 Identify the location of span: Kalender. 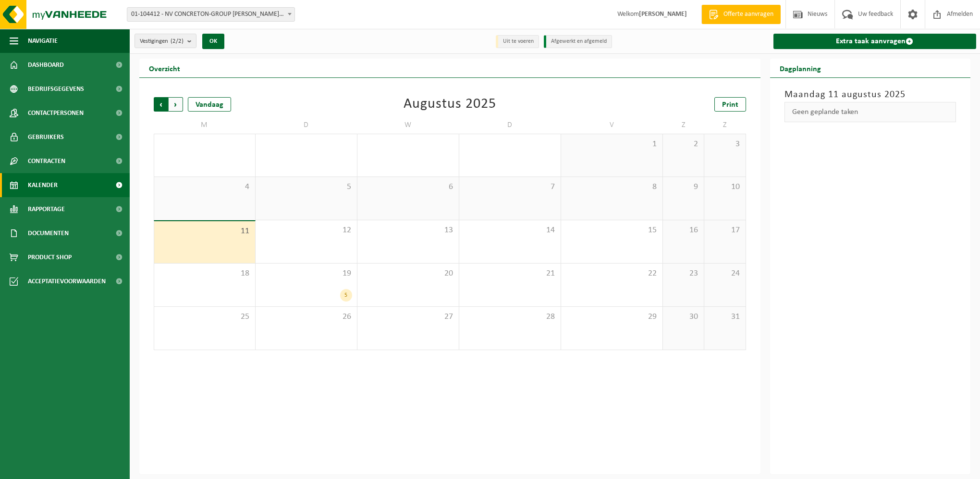
(43, 185).